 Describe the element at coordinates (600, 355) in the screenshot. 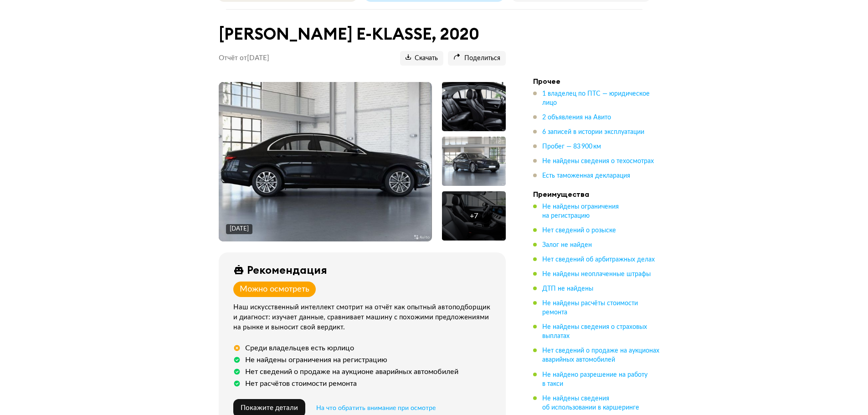

I see `span: Нет сведений о продаже на аукционах аварийных автомобилей` at that location.